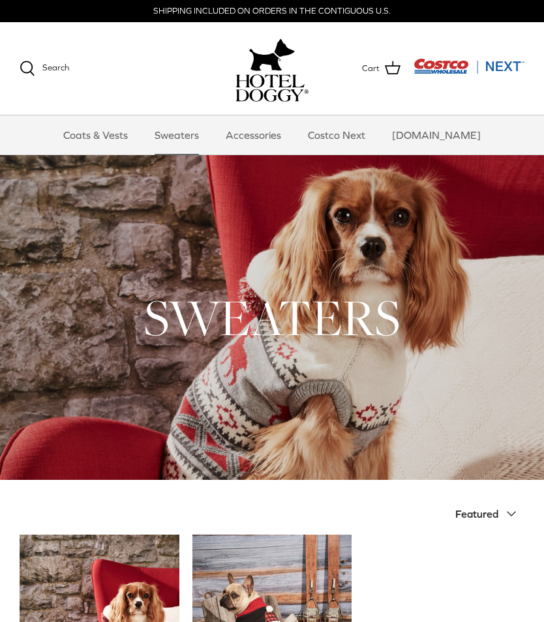  Describe the element at coordinates (469, 66) in the screenshot. I see `img: Costco Next` at that location.